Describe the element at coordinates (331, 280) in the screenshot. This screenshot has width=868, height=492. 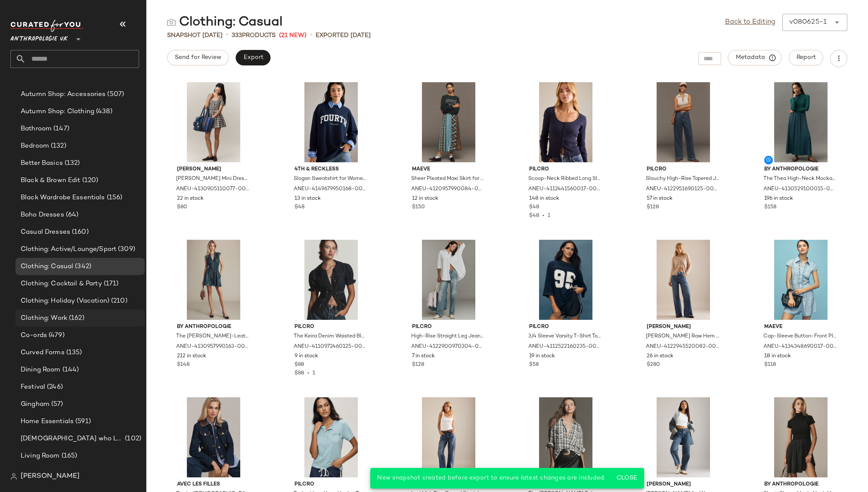
I see `img: 4110972460125_091_b` at that location.